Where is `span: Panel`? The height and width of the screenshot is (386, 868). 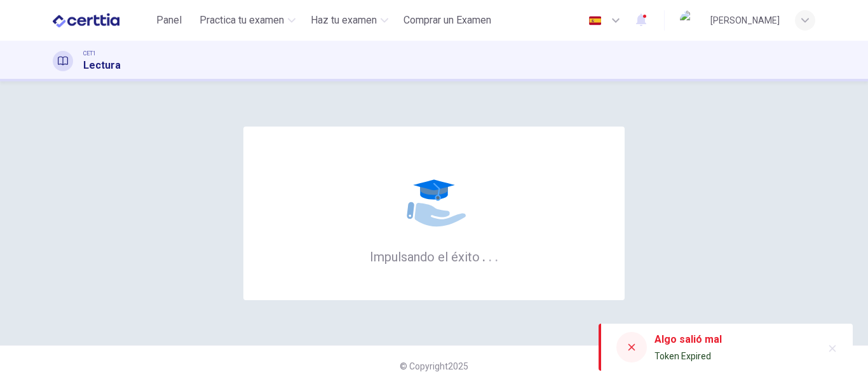
span: Panel is located at coordinates (169, 20).